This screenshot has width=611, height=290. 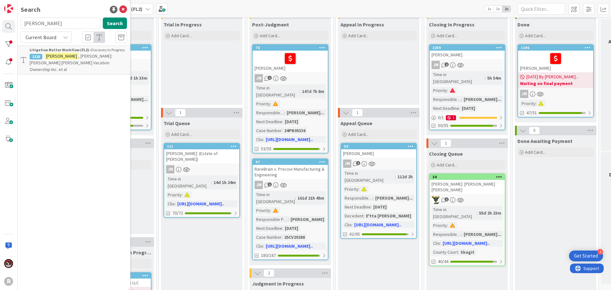 What do you see at coordinates (357, 123) in the screenshot?
I see `span: Appeal Queue` at bounding box center [357, 123].